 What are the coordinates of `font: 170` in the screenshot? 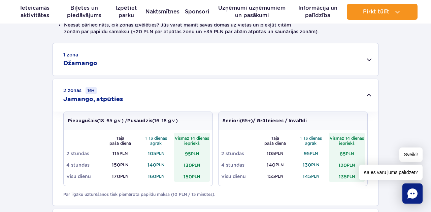 It's located at (116, 177).